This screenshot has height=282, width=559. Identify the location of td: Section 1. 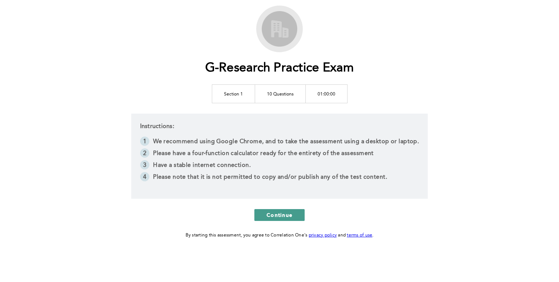
(233, 94).